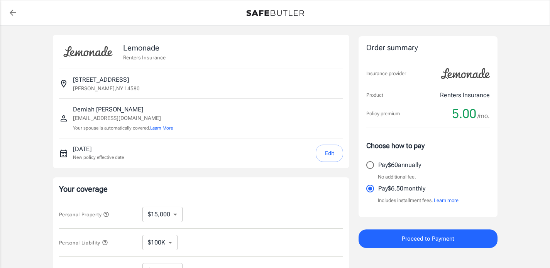 The image size is (550, 268). Describe the element at coordinates (64, 118) in the screenshot. I see `svg: Insured person` at that location.